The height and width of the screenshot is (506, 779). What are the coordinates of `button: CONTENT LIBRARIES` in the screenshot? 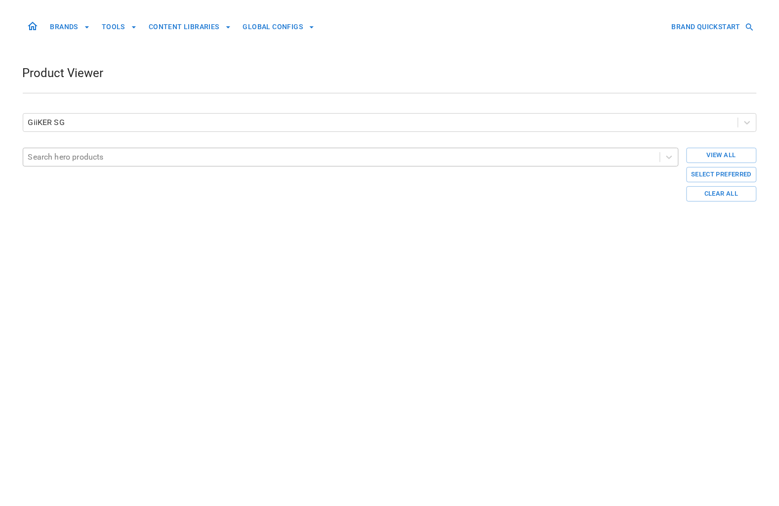 It's located at (190, 27).